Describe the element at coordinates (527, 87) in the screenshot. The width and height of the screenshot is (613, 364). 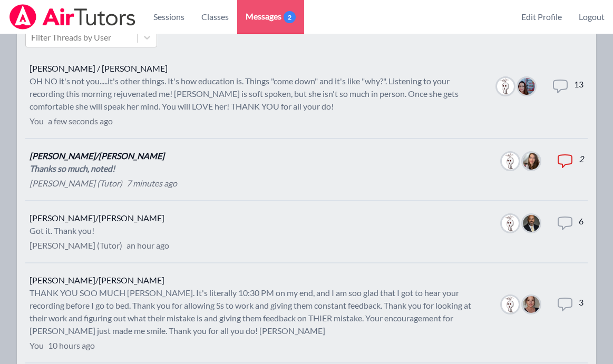
I see `img: Leah Hoff` at that location.